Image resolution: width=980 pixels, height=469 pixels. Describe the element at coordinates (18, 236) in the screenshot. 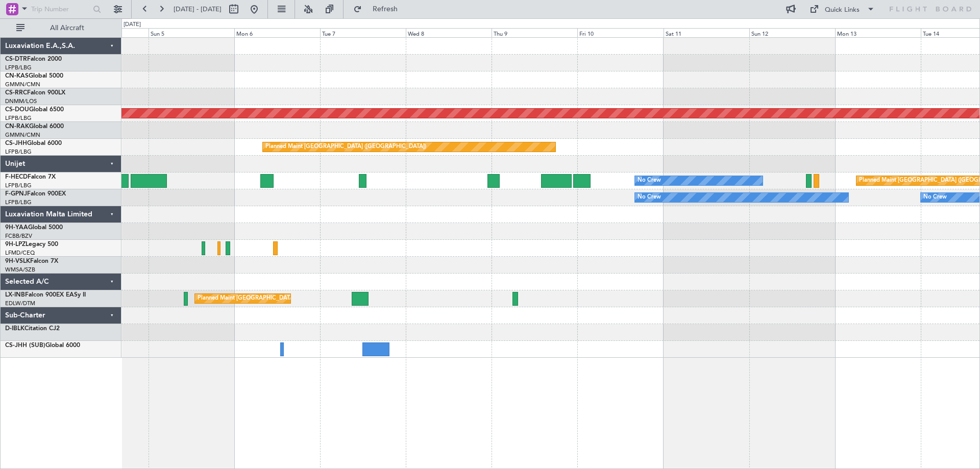

I see `a: FCBB/BZV` at that location.